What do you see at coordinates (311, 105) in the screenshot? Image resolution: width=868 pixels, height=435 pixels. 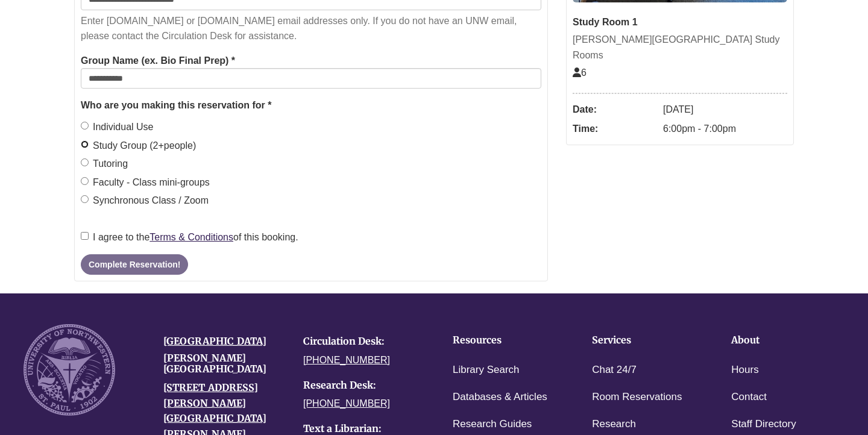 I see `legend: Who are you making this reservation for *` at bounding box center [311, 105].